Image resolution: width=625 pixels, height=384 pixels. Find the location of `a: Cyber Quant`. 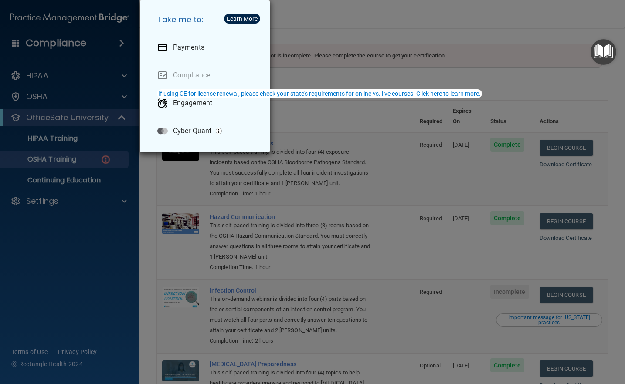

a: Cyber Quant is located at coordinates (206, 131).